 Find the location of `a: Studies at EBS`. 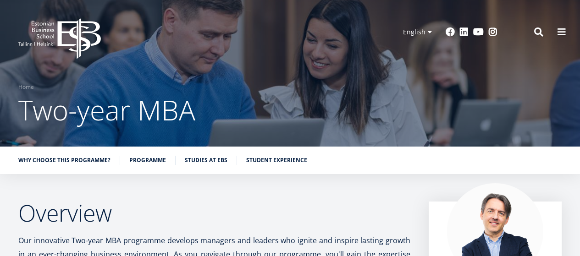

a: Studies at EBS is located at coordinates (206, 161).